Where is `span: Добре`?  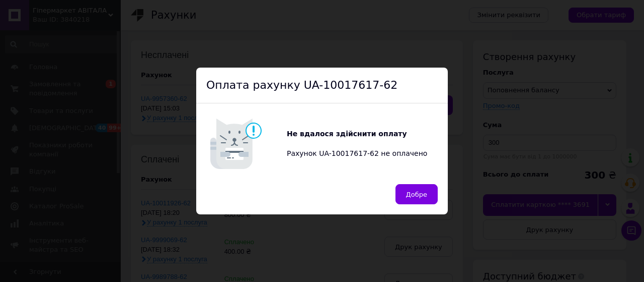 span: Добре is located at coordinates (417, 194).